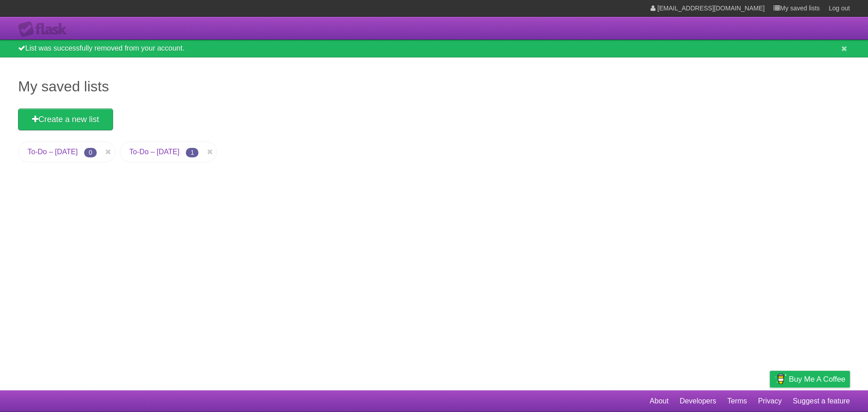 Image resolution: width=868 pixels, height=412 pixels. I want to click on a: Buy me a coffee, so click(810, 379).